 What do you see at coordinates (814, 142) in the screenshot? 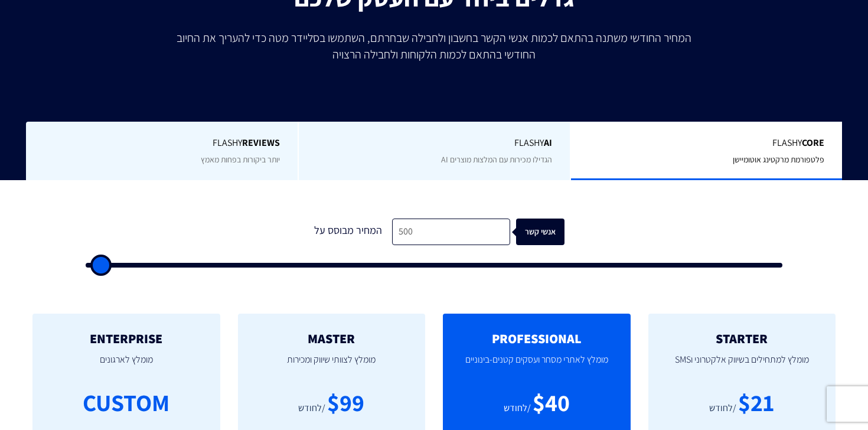
I see `b: Core` at bounding box center [814, 142].